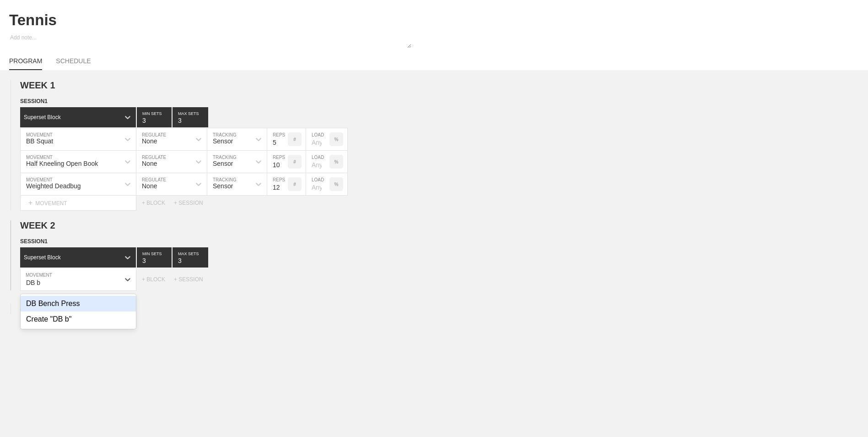 This screenshot has width=868, height=437. Describe the element at coordinates (78, 203) in the screenshot. I see `div: MOVEMENT` at that location.